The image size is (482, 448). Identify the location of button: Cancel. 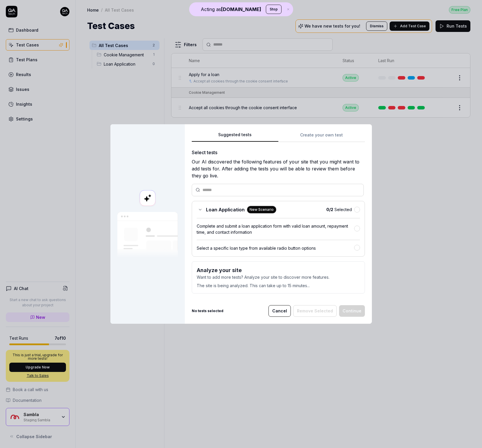
(280, 311).